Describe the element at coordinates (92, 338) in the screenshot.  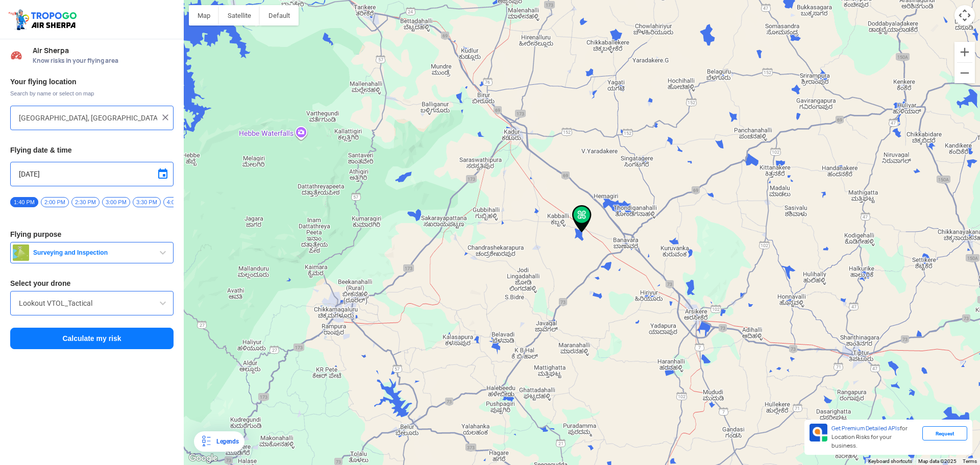
I see `button: Calculate my risk` at that location.